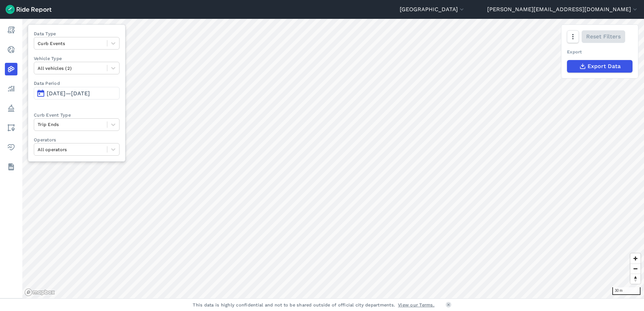 The width and height of the screenshot is (644, 311). I want to click on a: Heatmaps, so click(11, 69).